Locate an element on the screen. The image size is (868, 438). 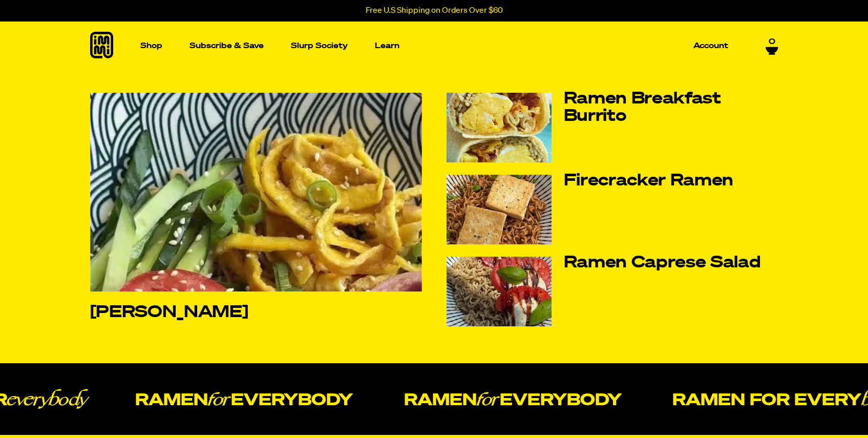
p: Learn is located at coordinates (387, 46).